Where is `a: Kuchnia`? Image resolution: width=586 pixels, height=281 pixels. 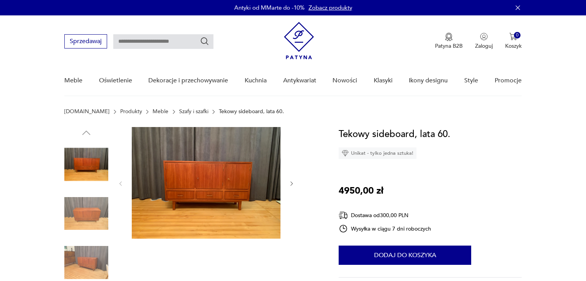
a: Kuchnia is located at coordinates (255, 81).